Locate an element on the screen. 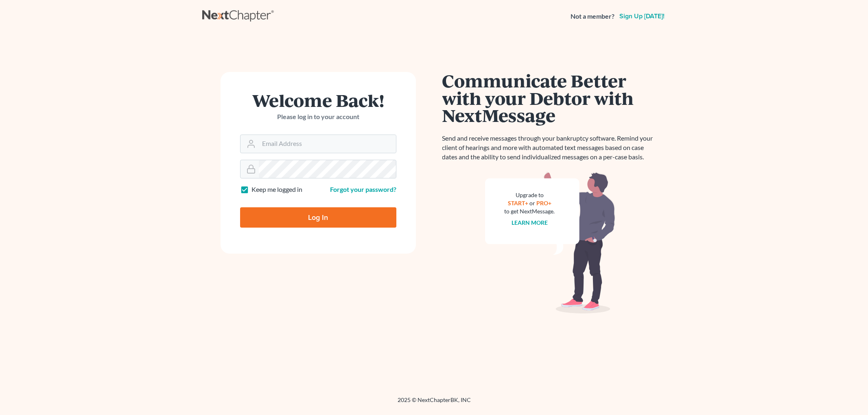 The image size is (868, 415). h1: Welcome Back! is located at coordinates (318, 100).